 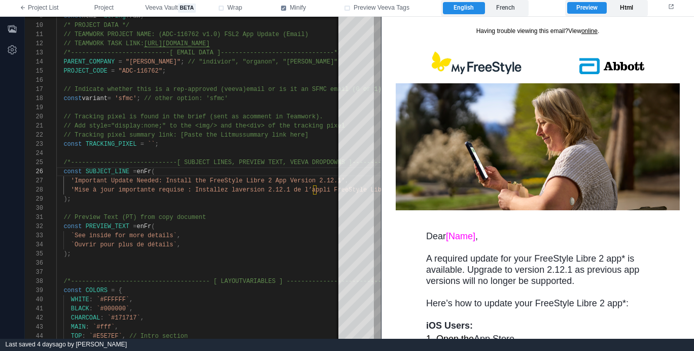 I want to click on span: Minify, so click(x=298, y=8).